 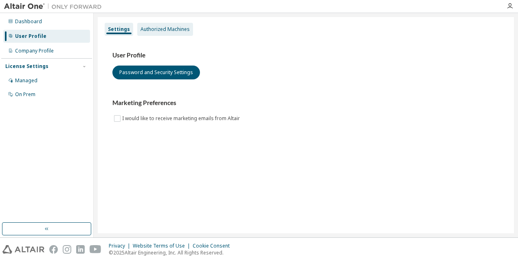 I want to click on div: Managed, so click(x=26, y=81).